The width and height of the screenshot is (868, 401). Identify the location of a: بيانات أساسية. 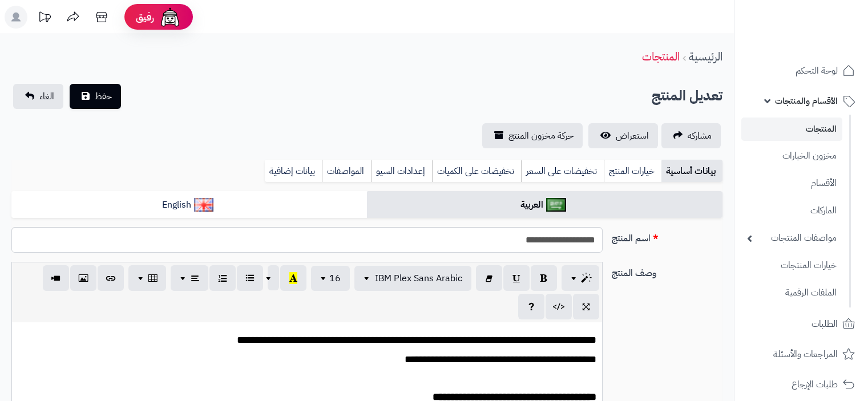
(692, 171).